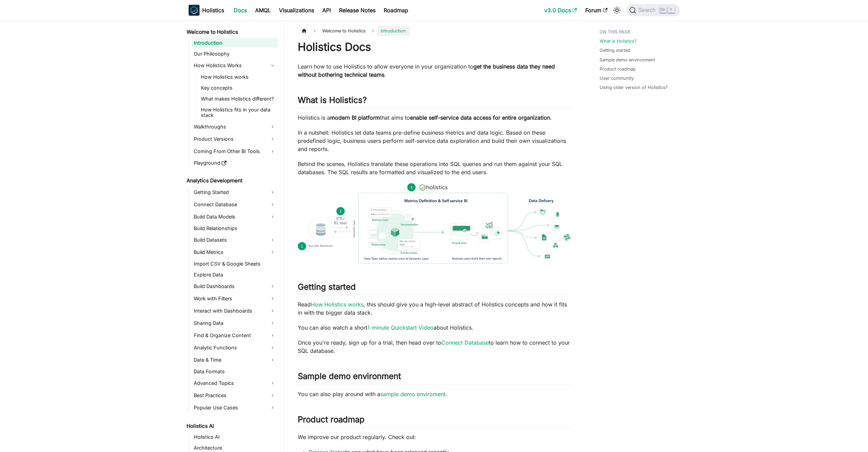  What do you see at coordinates (235, 43) in the screenshot?
I see `a: Introduction` at bounding box center [235, 43].